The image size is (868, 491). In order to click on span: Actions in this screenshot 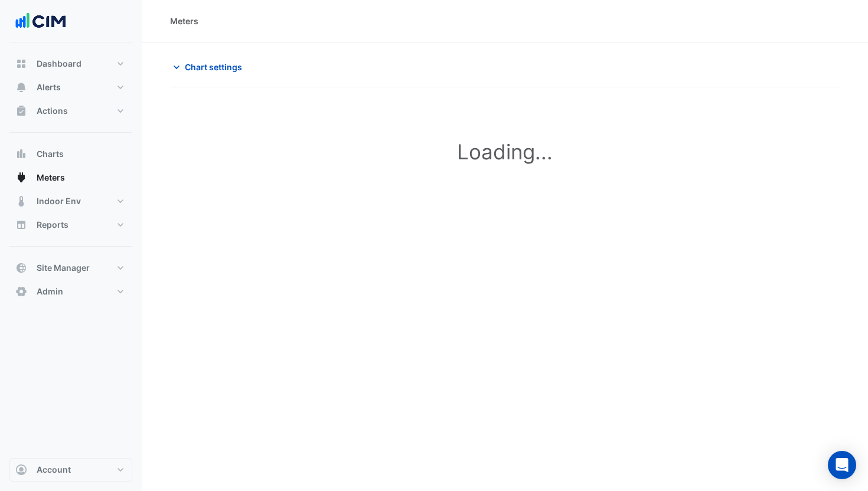, I will do `click(52, 111)`.